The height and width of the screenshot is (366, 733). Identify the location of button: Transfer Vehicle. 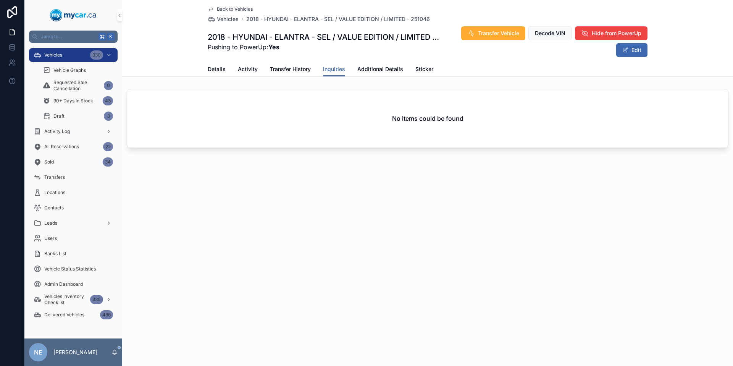
(493, 33).